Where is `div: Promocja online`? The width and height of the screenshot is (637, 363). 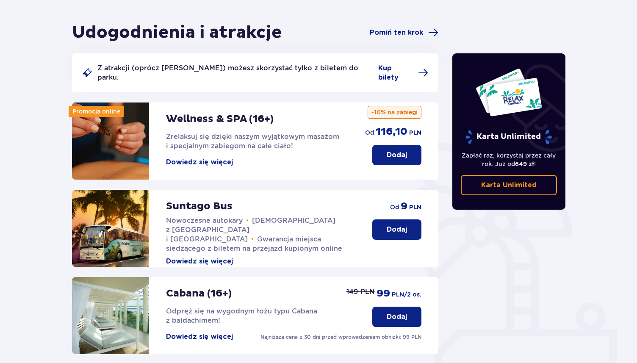
div: Promocja online is located at coordinates (96, 111).